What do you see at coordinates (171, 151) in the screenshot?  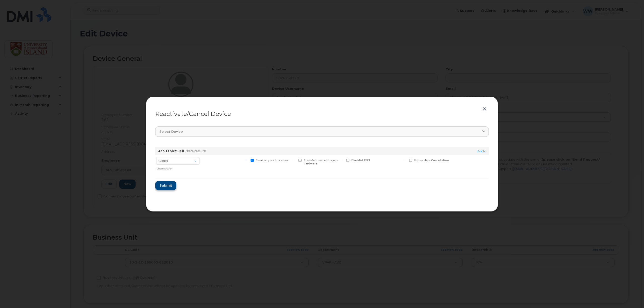 I see `strong: Aes Tablet Cell` at bounding box center [171, 151].